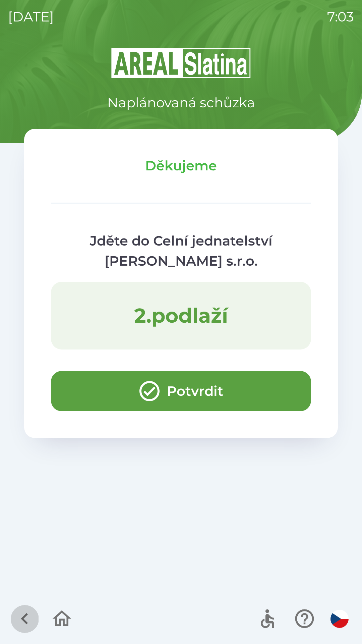 The width and height of the screenshot is (362, 644). Describe the element at coordinates (181, 103) in the screenshot. I see `p: Naplánovaná schůzka` at that location.